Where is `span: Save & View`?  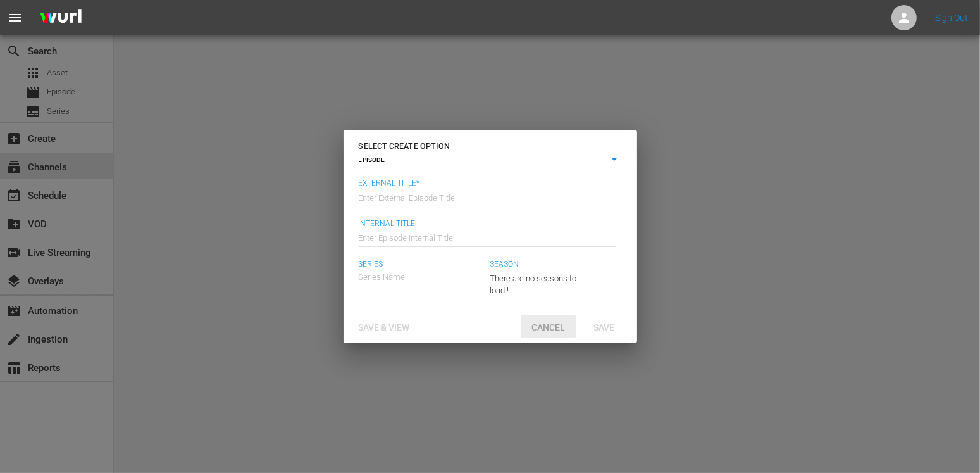
span: Save & View is located at coordinates (384, 327).